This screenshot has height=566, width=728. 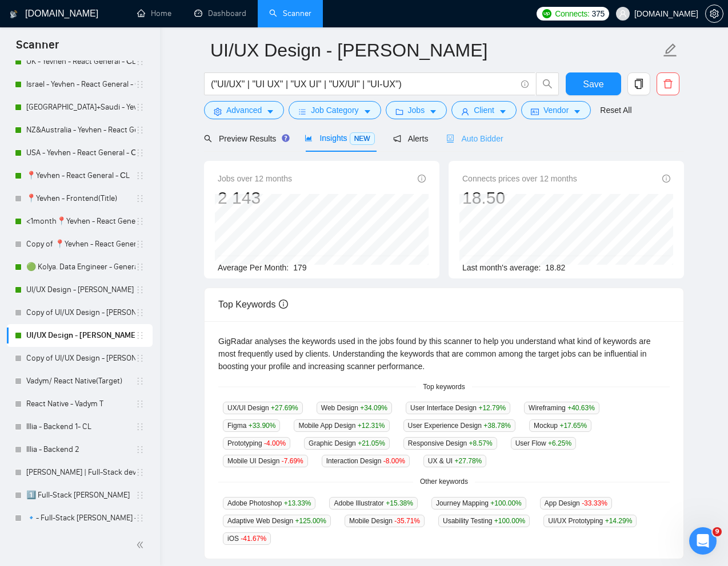 I want to click on span: -35.71 %, so click(x=407, y=521).